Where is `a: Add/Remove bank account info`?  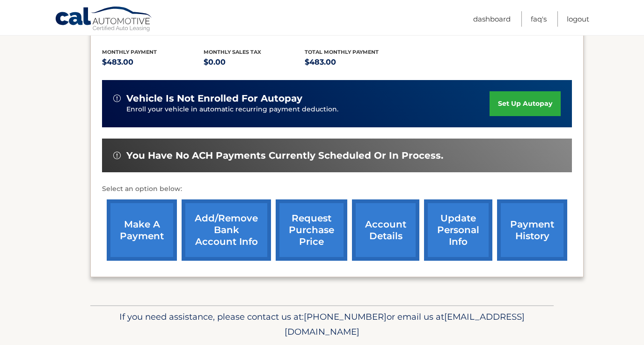
a: Add/Remove bank account info is located at coordinates (226, 230).